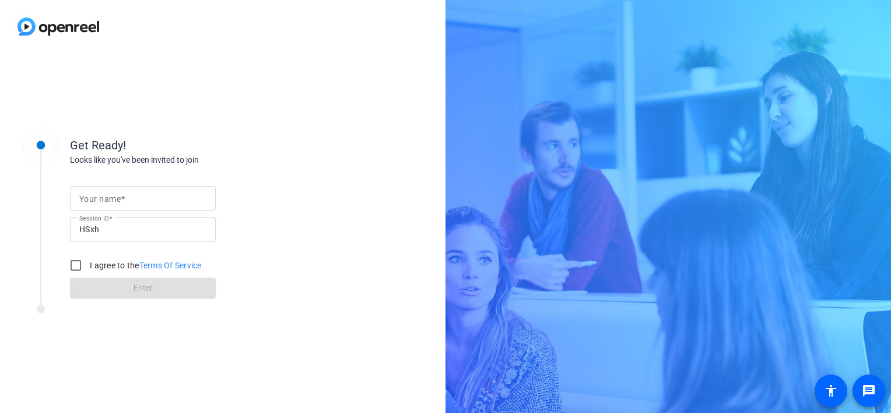 The width and height of the screenshot is (891, 413). I want to click on mat-label: Your name, so click(100, 199).